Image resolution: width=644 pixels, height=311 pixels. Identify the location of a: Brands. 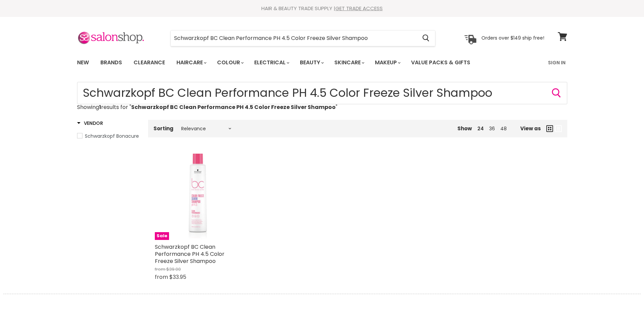
(111, 63).